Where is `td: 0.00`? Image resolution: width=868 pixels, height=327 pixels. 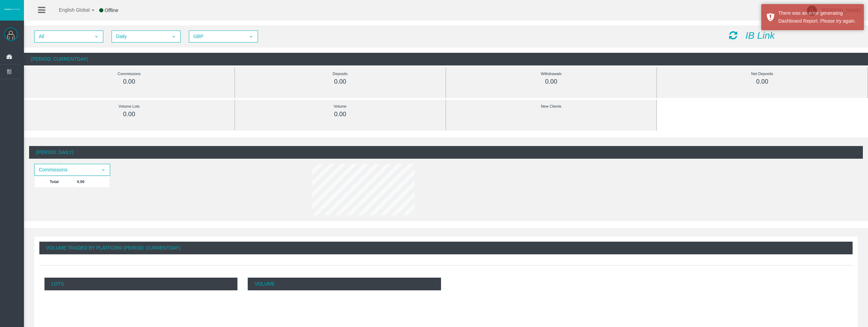
td: 0.00 is located at coordinates (92, 181).